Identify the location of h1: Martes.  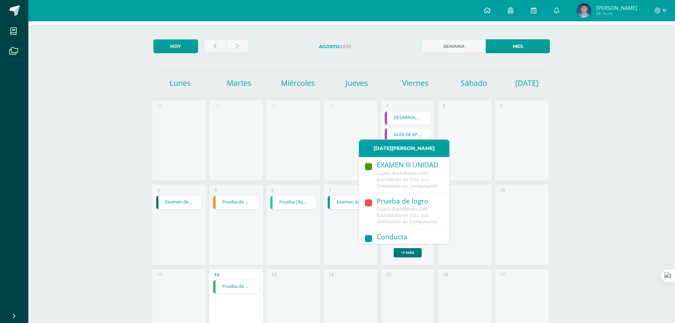
(239, 83).